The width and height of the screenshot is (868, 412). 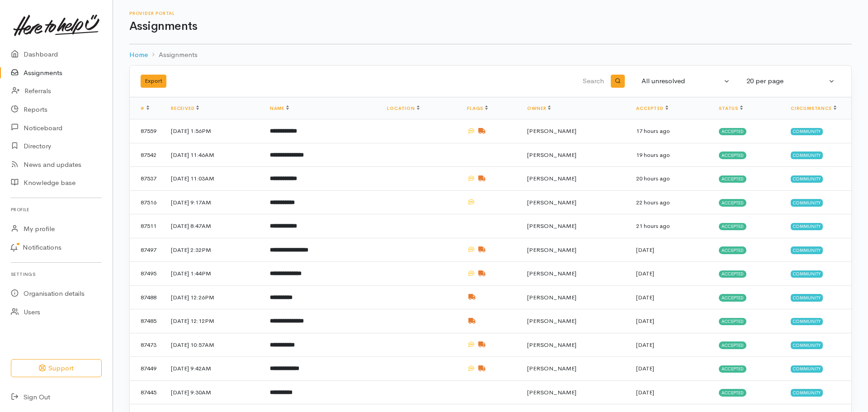 What do you see at coordinates (685, 81) in the screenshot?
I see `button: All unresolved` at bounding box center [685, 81].